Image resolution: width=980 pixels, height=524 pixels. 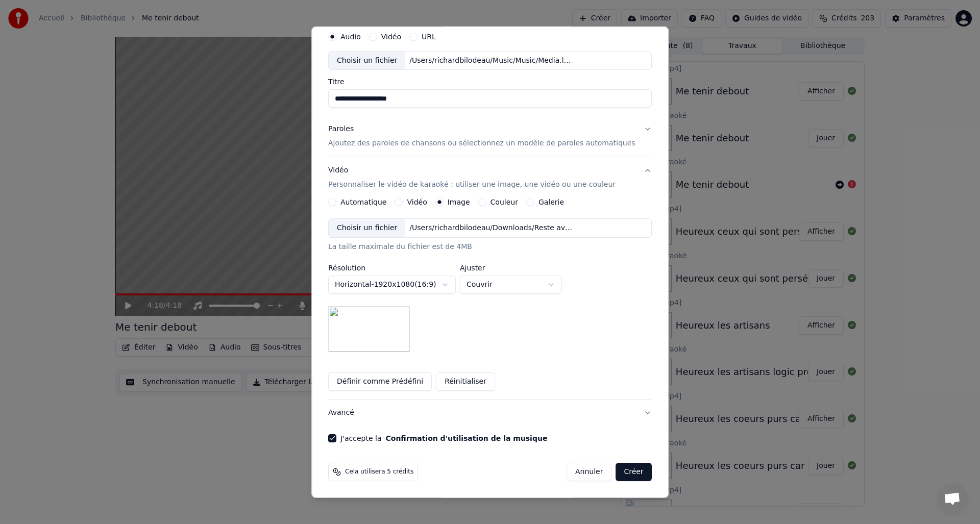 I want to click on label: Audio, so click(x=350, y=36).